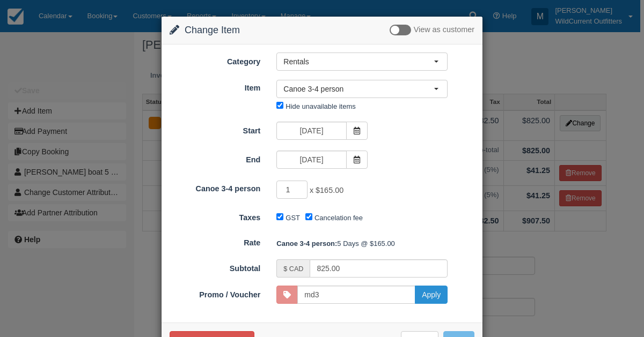 The width and height of the screenshot is (644, 337). I want to click on label: Hide unavailable items, so click(321, 106).